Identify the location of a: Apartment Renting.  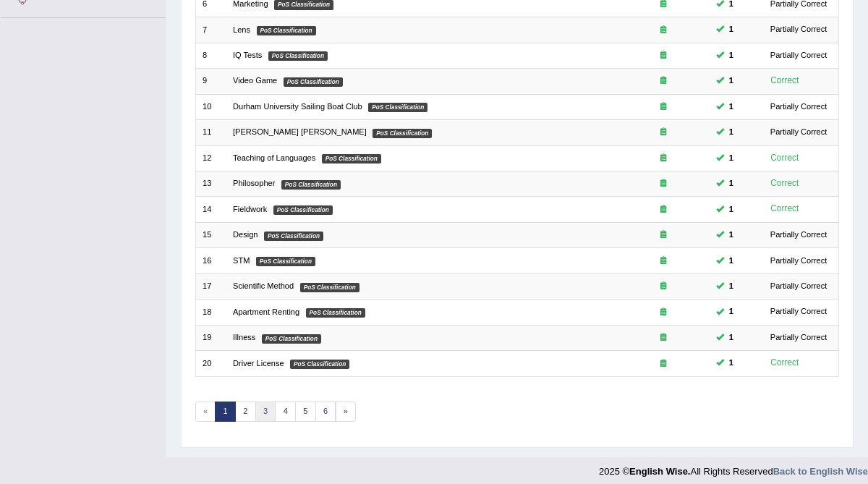
(266, 312).